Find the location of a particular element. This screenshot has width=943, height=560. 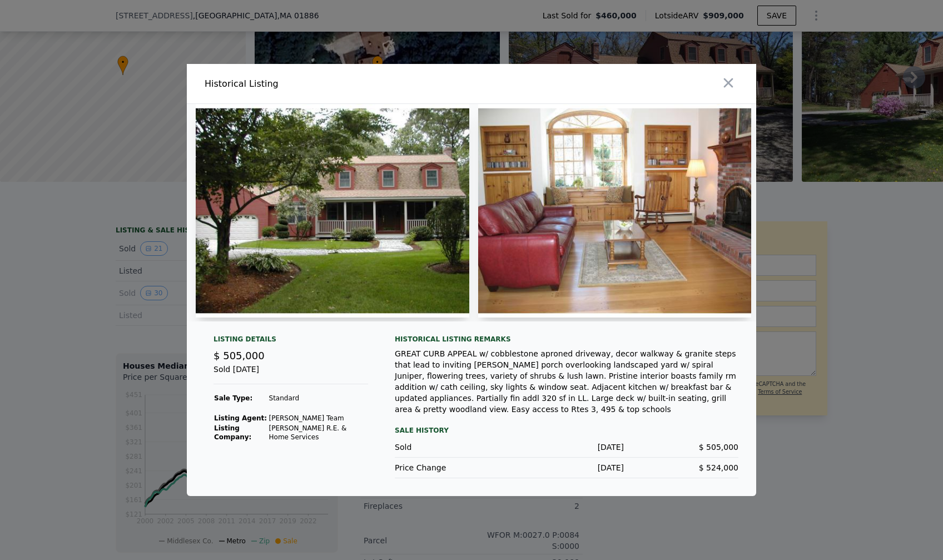

strong: Listing Agent: is located at coordinates (240, 418).